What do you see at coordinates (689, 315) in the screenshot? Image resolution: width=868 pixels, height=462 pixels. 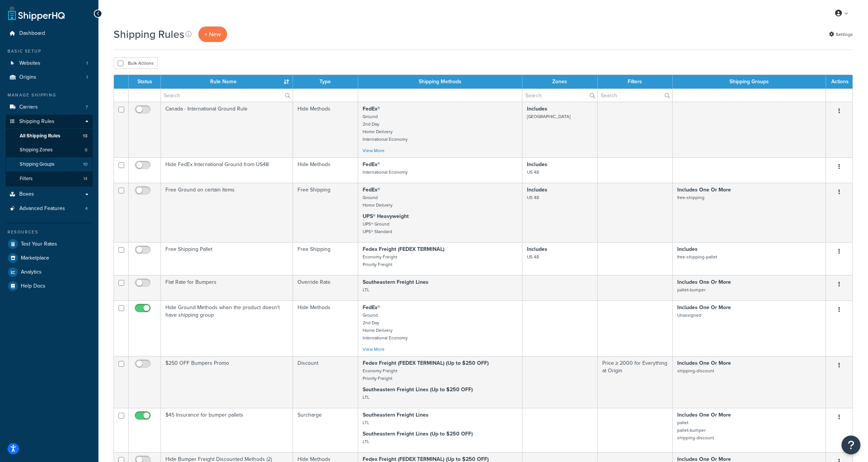 I see `small: Unassigned` at bounding box center [689, 315].